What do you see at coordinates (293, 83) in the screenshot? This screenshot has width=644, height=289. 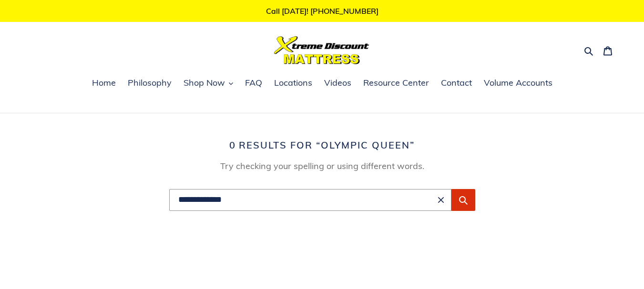 I see `span: Locations` at bounding box center [293, 83].